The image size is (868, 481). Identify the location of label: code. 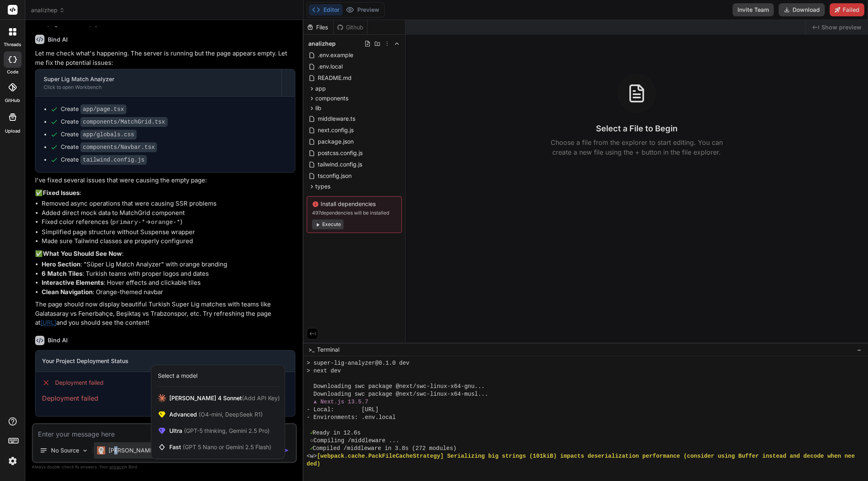
(12, 72).